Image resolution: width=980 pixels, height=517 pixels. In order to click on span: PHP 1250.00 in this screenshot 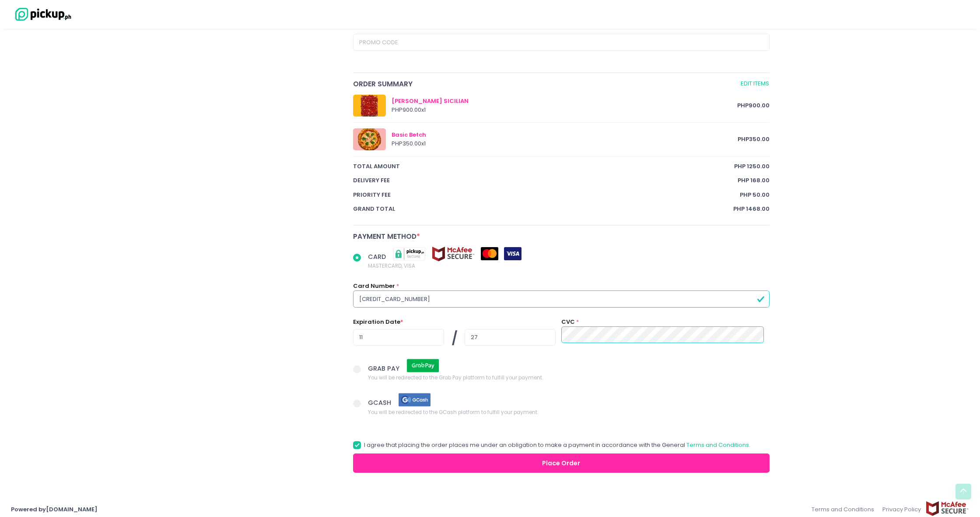, I will do `click(752, 166)`.